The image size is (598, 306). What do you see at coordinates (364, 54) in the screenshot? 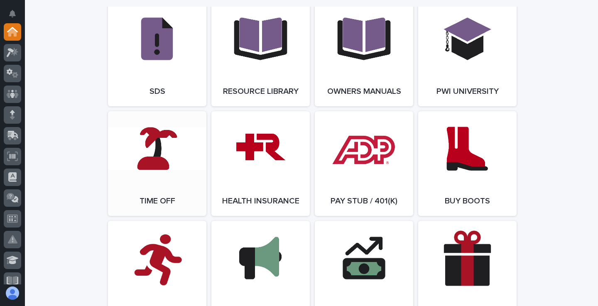
I see `a: Owners Manuals` at bounding box center [364, 54].